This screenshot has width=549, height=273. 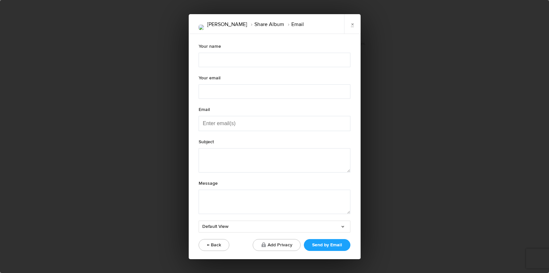 What do you see at coordinates (209, 78) in the screenshot?
I see `div: Your email` at bounding box center [209, 78].